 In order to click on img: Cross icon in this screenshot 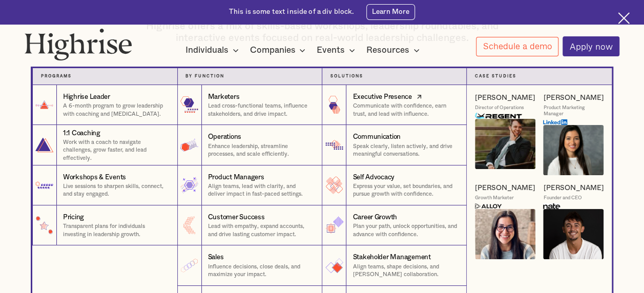, I will do `click(624, 18)`.